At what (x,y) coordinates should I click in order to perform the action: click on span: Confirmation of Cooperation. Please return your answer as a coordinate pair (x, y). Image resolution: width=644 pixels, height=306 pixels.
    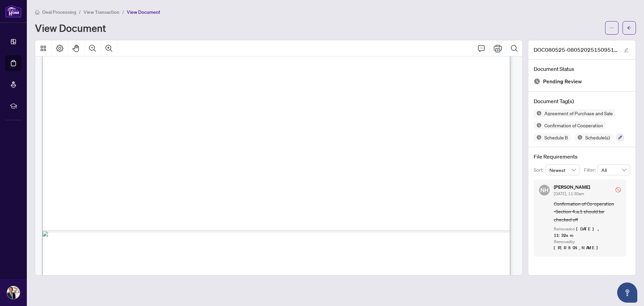
    Looking at the image, I should click on (574, 125).